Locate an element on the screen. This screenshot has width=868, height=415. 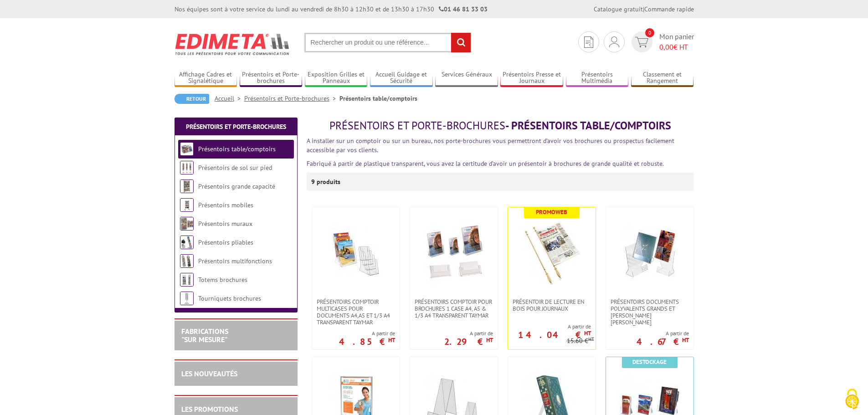
img: Présentoirs grande capacité is located at coordinates (187, 186).